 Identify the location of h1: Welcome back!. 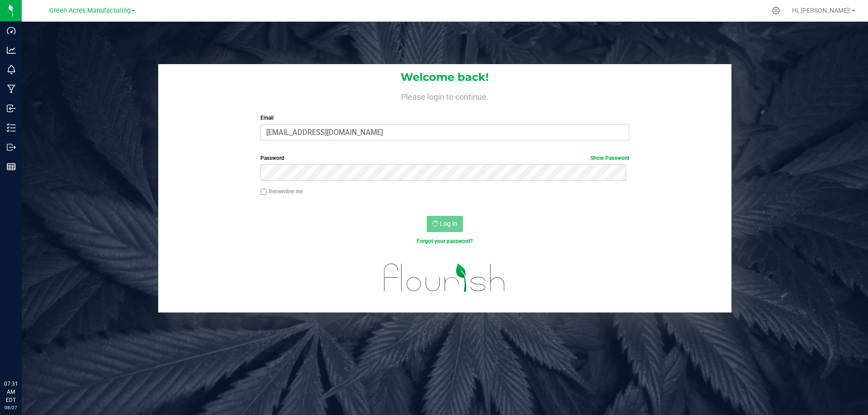
(445, 77).